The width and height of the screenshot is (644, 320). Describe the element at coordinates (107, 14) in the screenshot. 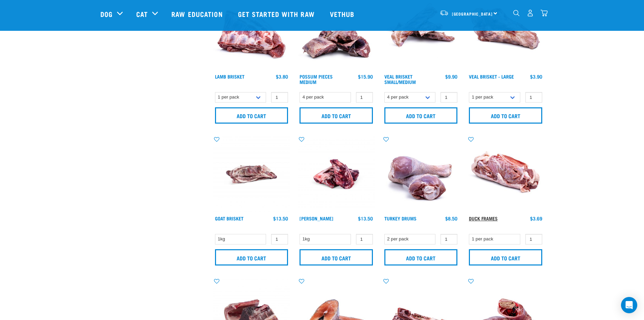

I see `a: Dog` at that location.